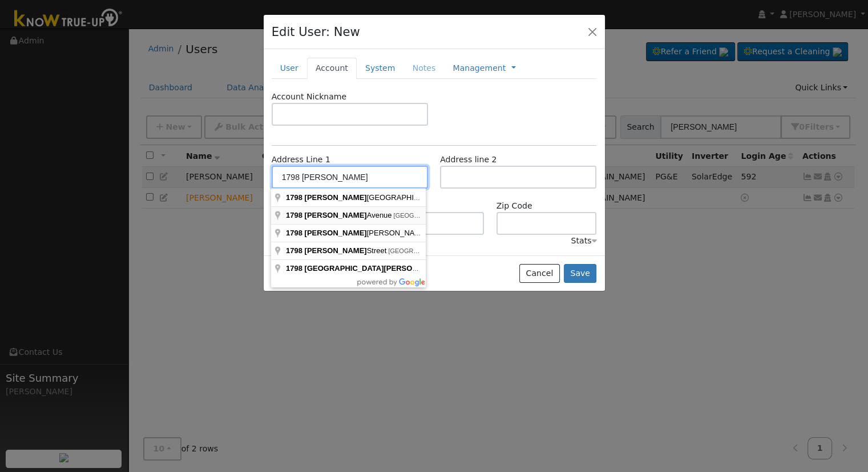 This screenshot has width=868, height=472. What do you see at coordinates (332, 68) in the screenshot?
I see `a: Account` at bounding box center [332, 68].